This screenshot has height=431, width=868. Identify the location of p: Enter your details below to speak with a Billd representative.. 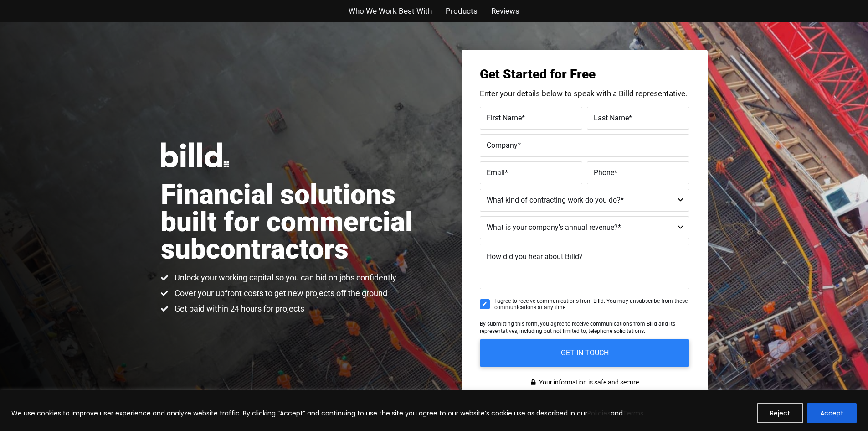
(584, 94).